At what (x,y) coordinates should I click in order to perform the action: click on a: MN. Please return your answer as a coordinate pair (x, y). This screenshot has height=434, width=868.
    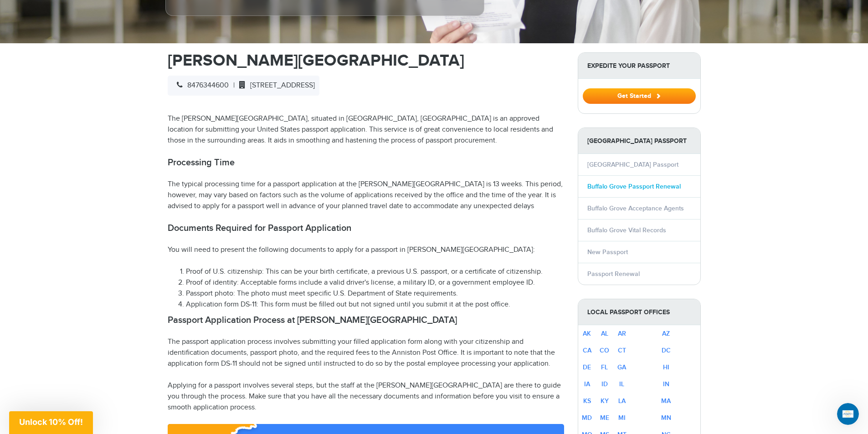
    Looking at the image, I should click on (666, 418).